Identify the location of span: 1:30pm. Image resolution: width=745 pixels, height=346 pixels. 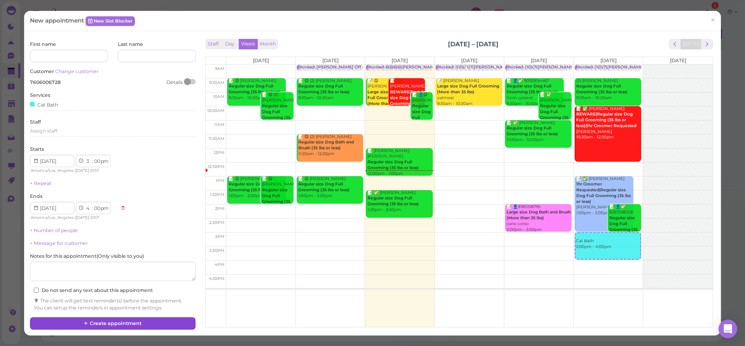
(217, 194).